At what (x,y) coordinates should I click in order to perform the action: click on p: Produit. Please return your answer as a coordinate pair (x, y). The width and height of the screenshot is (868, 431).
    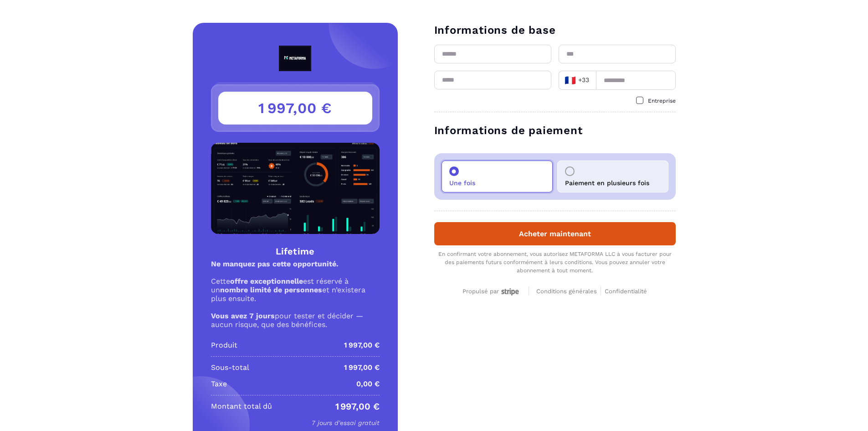
    Looking at the image, I should click on (225, 345).